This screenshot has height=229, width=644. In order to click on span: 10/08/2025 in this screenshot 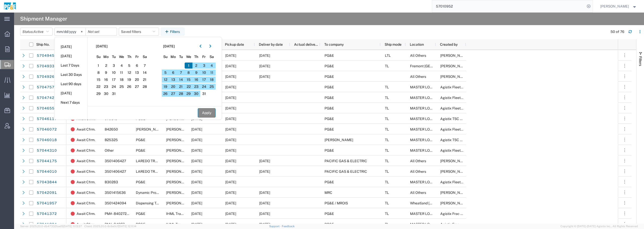, I will do `click(265, 214)`.